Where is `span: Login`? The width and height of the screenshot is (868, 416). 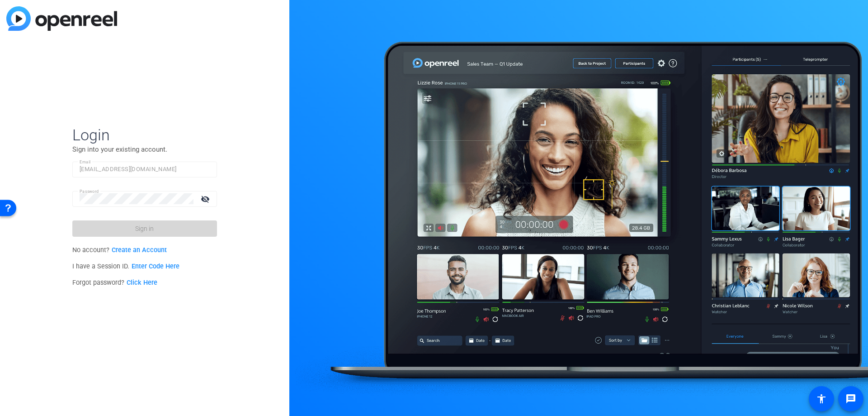
span: Login is located at coordinates (145, 135).